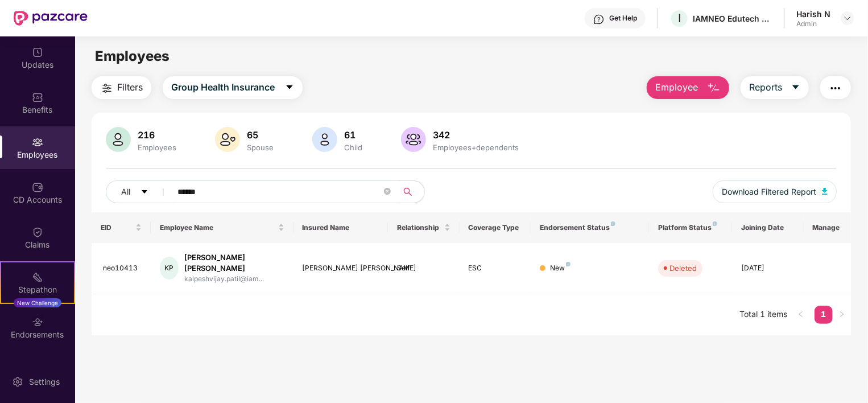 The width and height of the screenshot is (868, 403). I want to click on div: Endorsement Status, so click(590, 227).